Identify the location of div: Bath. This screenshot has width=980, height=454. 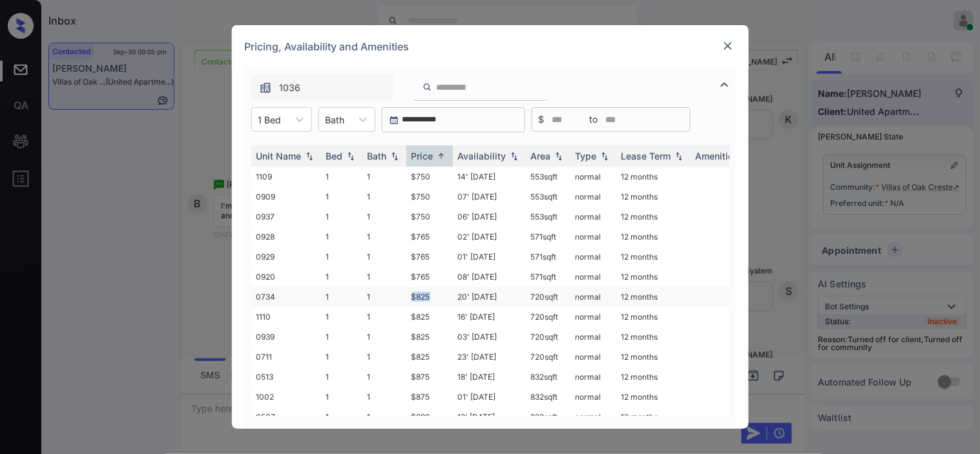
(377, 155).